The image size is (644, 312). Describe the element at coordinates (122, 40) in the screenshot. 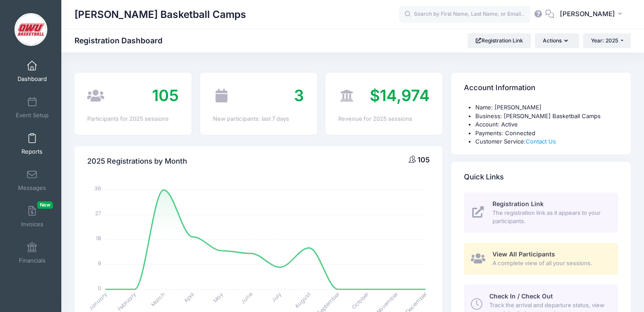

I see `h1: Registration Dashboard` at that location.